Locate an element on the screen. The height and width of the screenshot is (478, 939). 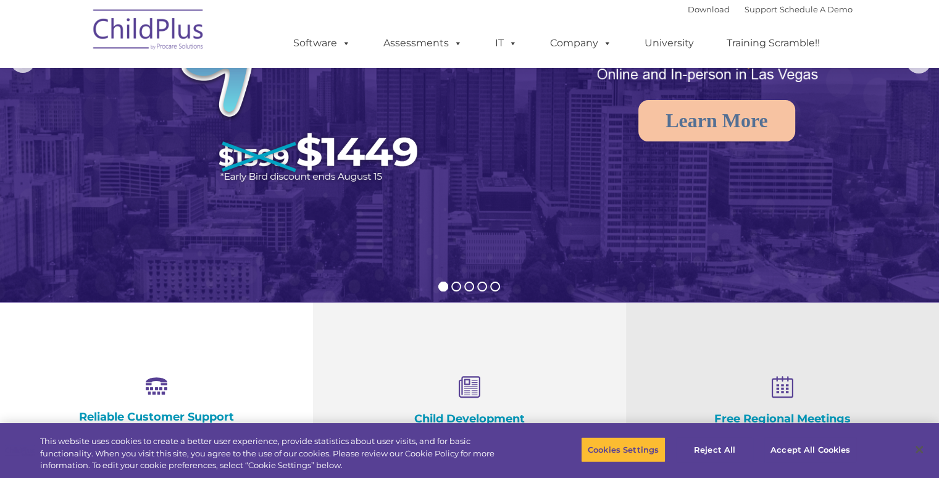
img: ChildPlus by Procare Solutions is located at coordinates (149, 31).